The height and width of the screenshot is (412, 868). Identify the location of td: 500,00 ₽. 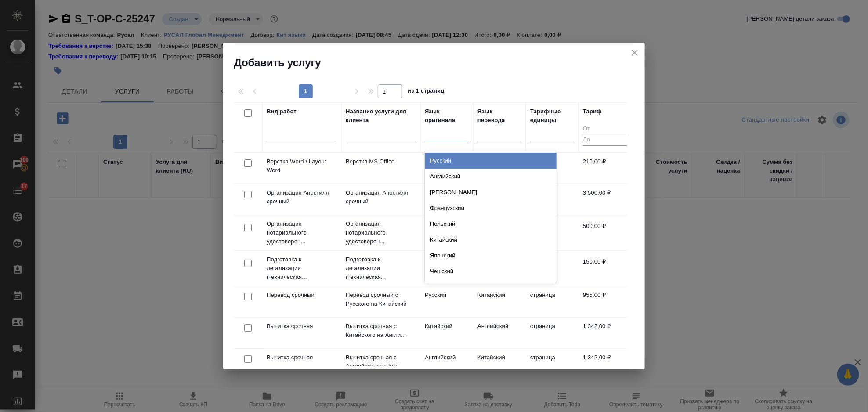
(605, 233).